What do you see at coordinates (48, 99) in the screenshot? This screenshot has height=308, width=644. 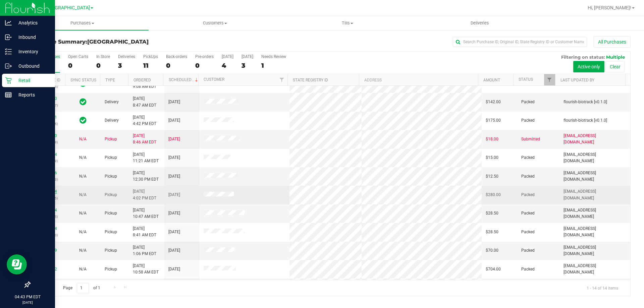 I see `a: 11811600` at bounding box center [48, 99].